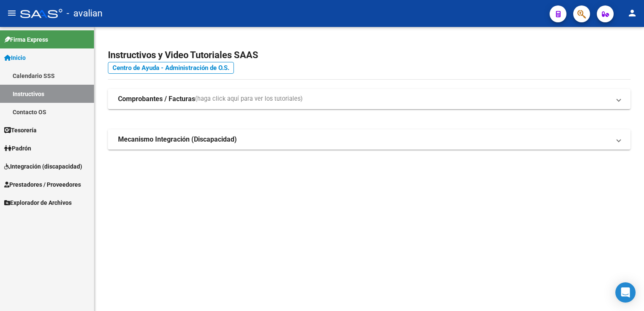 The image size is (644, 311). Describe the element at coordinates (20, 130) in the screenshot. I see `span: Tesorería` at that location.